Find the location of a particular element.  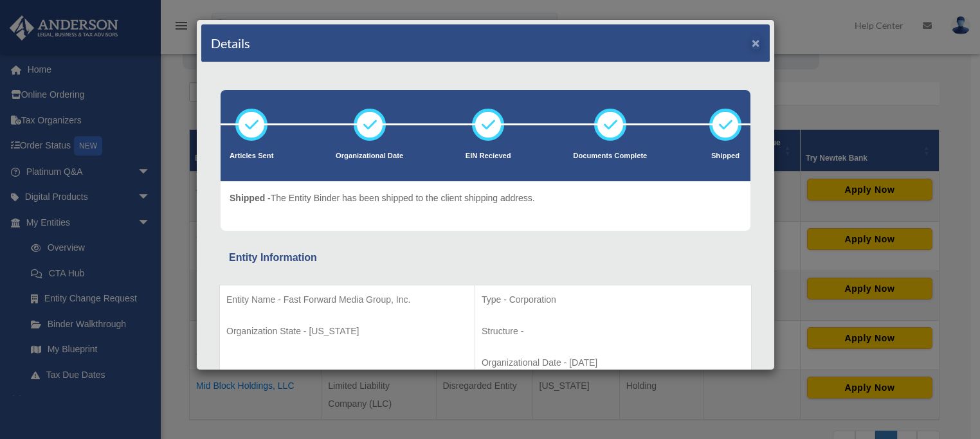

div: Entity Information is located at coordinates (486, 258).